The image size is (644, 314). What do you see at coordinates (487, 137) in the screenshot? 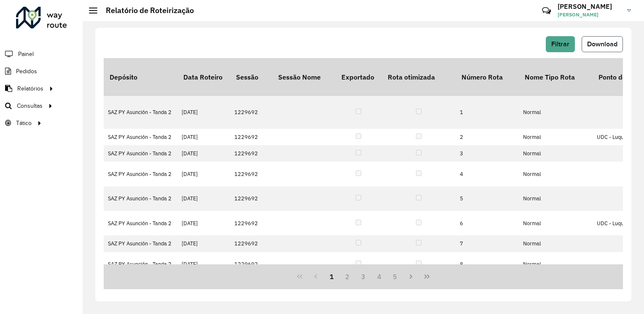
I see `td: 2` at bounding box center [487, 137].